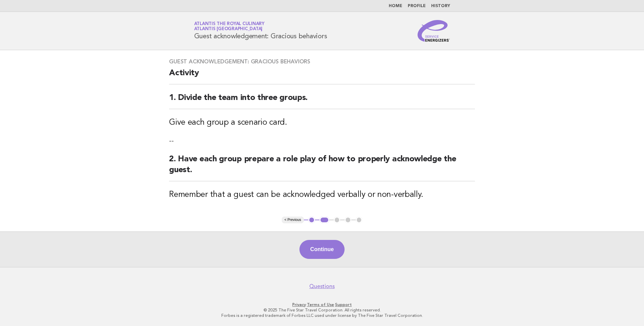 The width and height of the screenshot is (644, 326). I want to click on a: Support, so click(343, 305).